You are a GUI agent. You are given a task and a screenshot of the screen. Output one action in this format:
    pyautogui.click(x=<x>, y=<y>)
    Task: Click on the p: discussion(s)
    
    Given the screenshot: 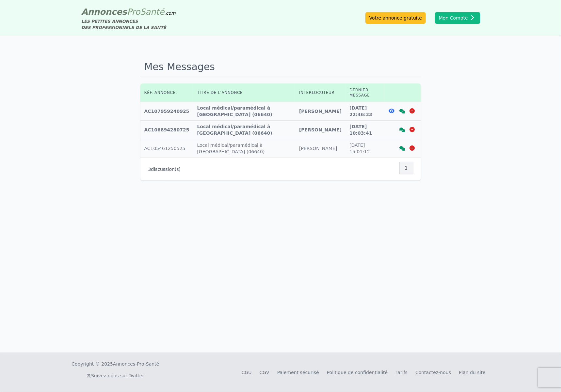 What is the action you would take?
    pyautogui.click(x=165, y=169)
    